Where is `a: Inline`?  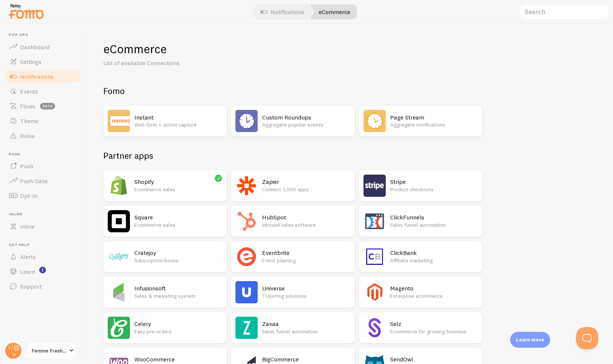
a: Inline is located at coordinates (42, 226).